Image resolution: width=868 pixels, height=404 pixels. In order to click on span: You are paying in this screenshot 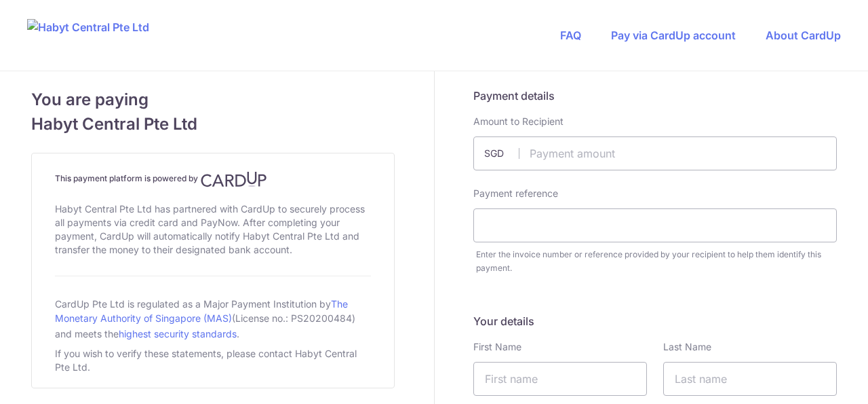, I will do `click(213, 99)`.